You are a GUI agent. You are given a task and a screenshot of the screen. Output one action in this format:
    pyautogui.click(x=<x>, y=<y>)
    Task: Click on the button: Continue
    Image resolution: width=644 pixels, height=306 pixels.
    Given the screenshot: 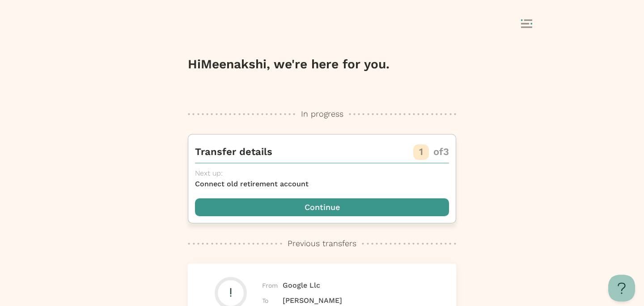 What is the action you would take?
    pyautogui.click(x=322, y=208)
    